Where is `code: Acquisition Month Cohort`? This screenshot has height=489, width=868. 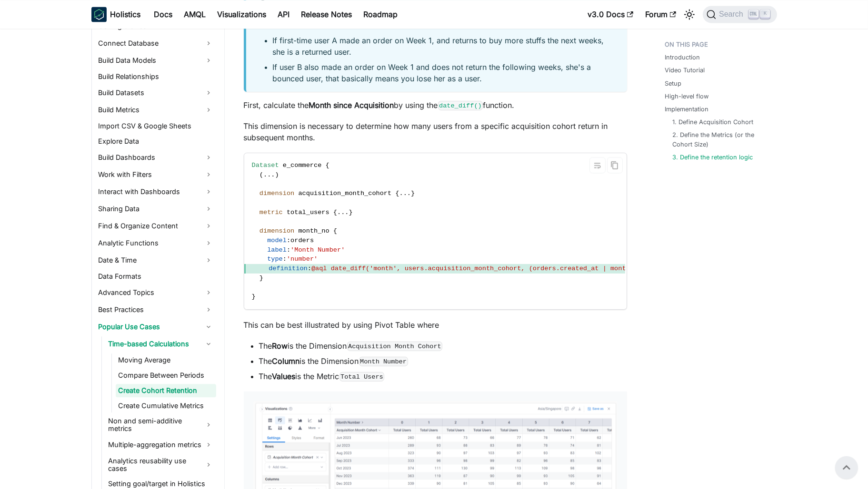 code: Acquisition Month Cohort is located at coordinates (395, 347).